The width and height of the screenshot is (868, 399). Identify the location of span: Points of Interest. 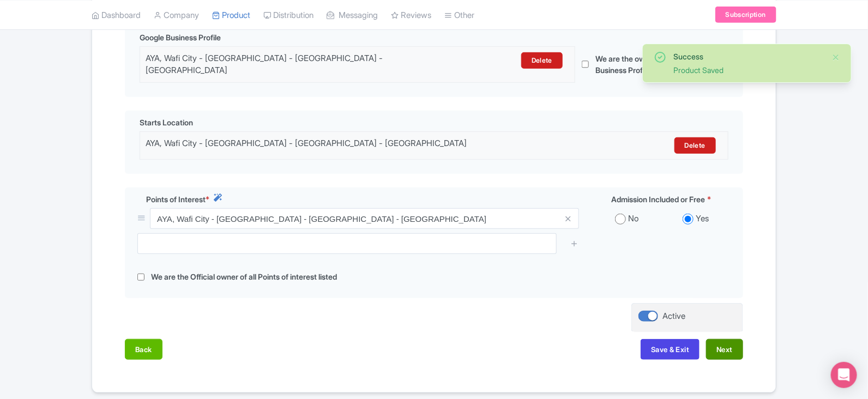
(175, 199).